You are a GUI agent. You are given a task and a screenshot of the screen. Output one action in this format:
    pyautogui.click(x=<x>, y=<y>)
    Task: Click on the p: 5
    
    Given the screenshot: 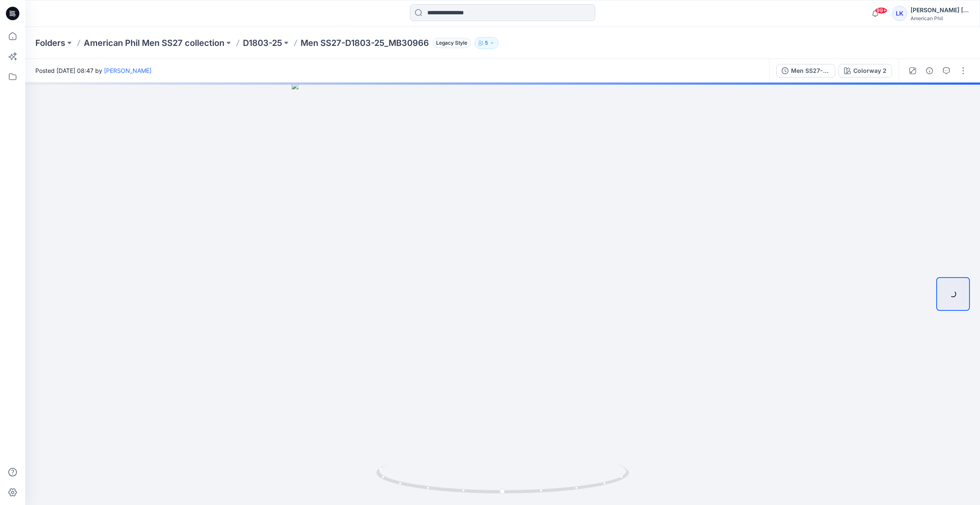 What is the action you would take?
    pyautogui.click(x=486, y=43)
    